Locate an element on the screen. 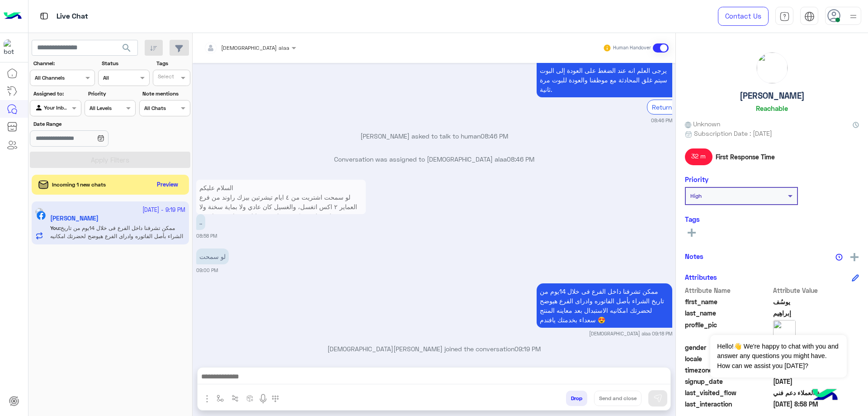 The height and width of the screenshot is (416, 868). a: Contact Us is located at coordinates (743, 16).